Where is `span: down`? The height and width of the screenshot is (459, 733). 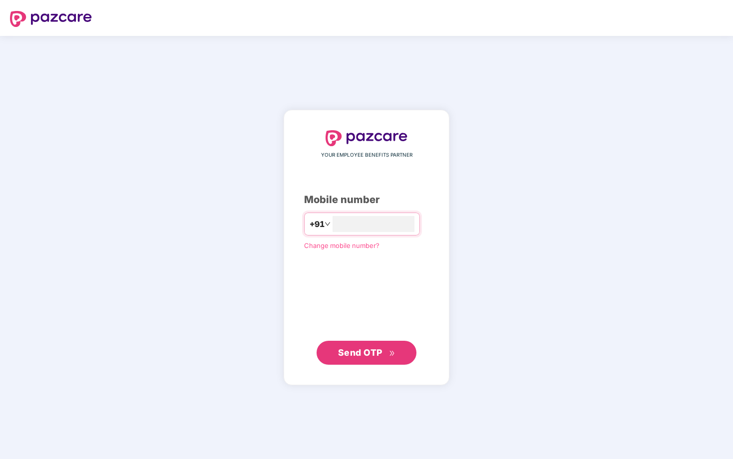 span: down is located at coordinates (327, 224).